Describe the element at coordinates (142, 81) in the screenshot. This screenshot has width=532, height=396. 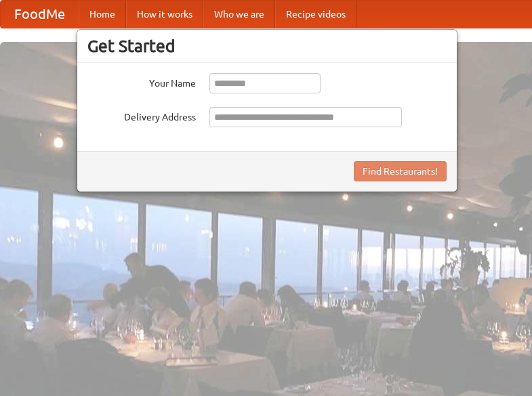
I see `label: Your Name` at that location.